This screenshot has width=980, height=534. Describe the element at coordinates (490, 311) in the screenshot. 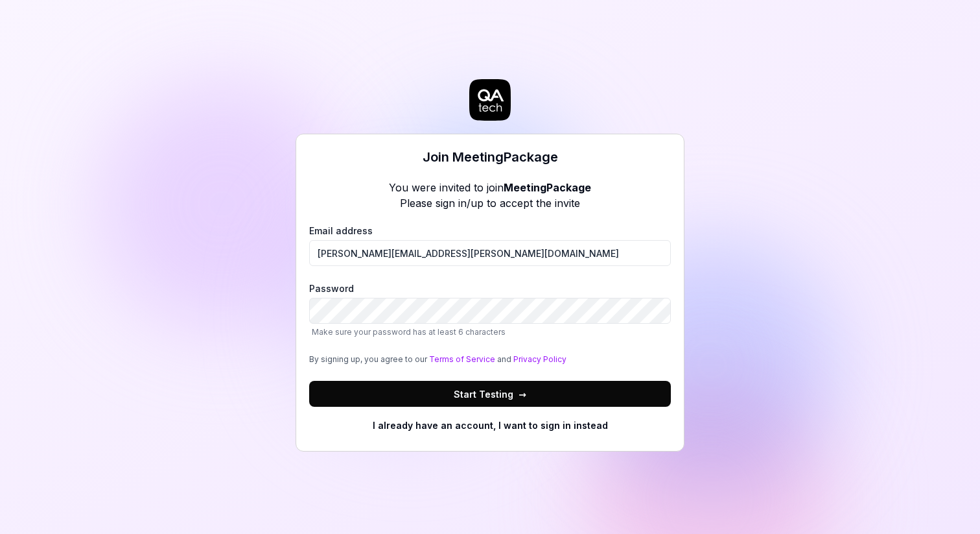

I see `input: PasswordMake sure your password has at least 6 characters` at that location.